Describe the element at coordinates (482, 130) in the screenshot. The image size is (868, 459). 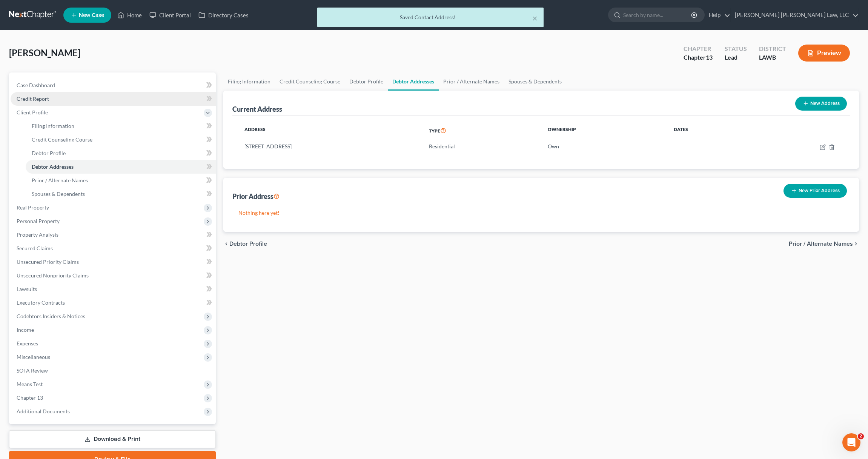
I see `th: Type` at that location.